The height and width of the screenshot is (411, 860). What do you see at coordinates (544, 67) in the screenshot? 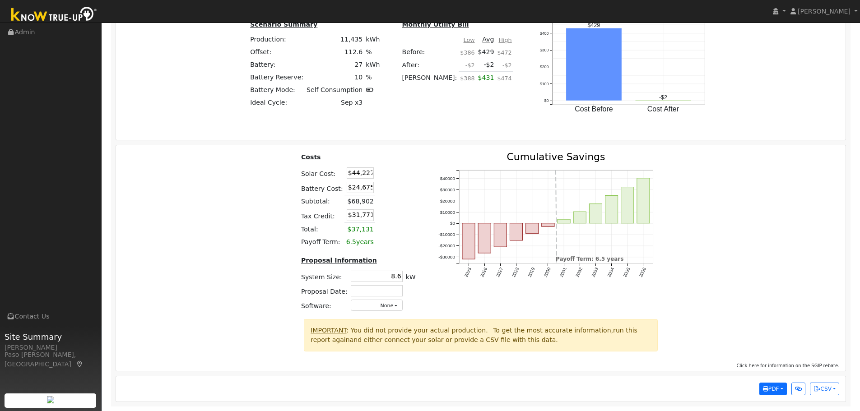
I see `text: $200` at bounding box center [544, 67].